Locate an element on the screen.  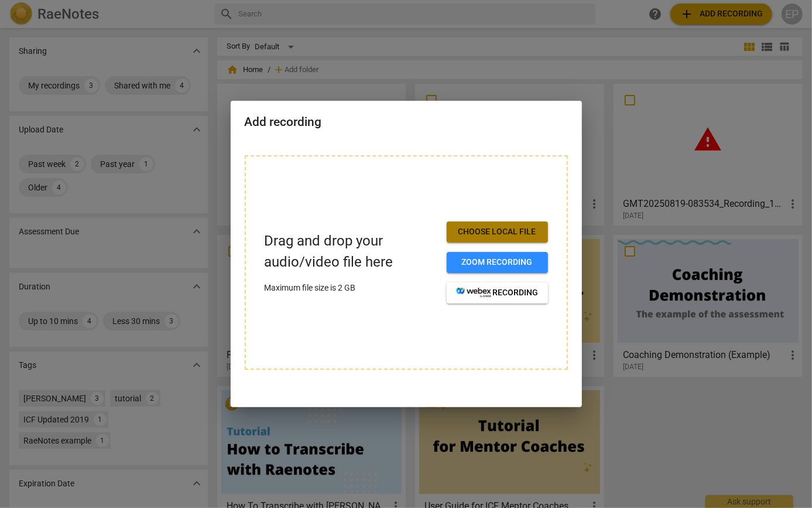
button: Choose local file is located at coordinates (497, 232).